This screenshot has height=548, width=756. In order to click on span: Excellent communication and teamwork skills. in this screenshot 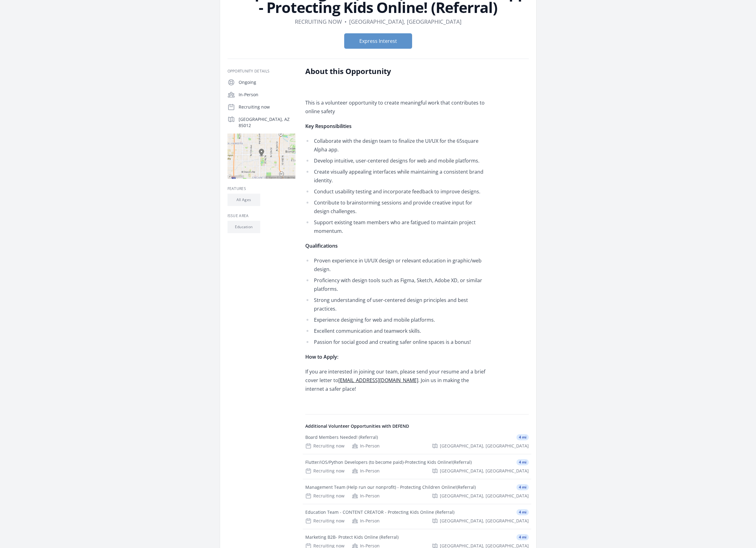, I will do `click(367, 331)`.